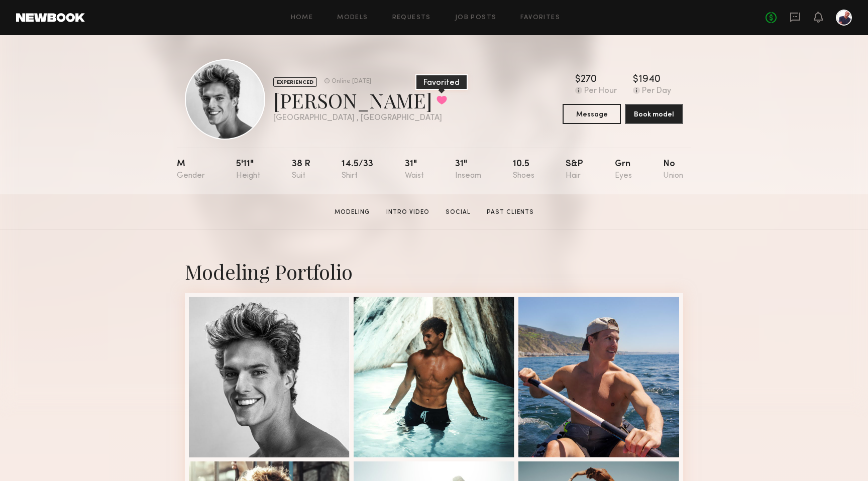  I want to click on div: Modeling Portfolio, so click(434, 271).